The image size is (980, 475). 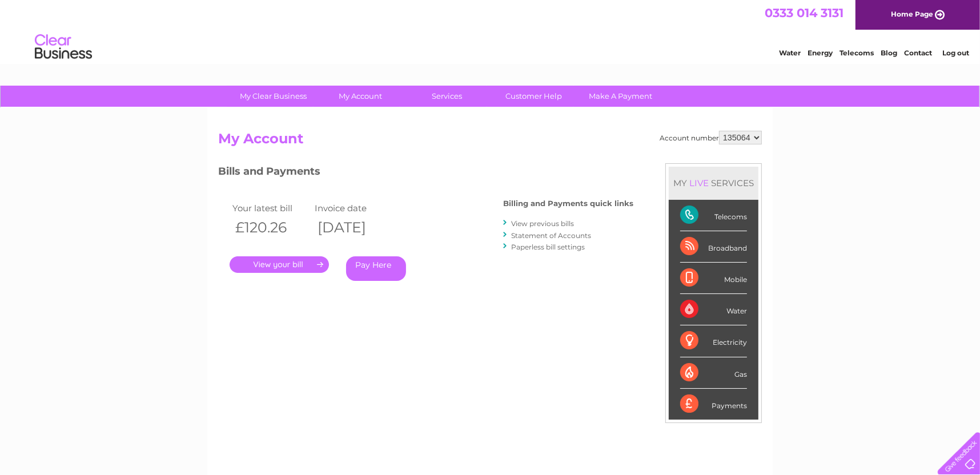 I want to click on h3: Bills and Payments, so click(x=425, y=173).